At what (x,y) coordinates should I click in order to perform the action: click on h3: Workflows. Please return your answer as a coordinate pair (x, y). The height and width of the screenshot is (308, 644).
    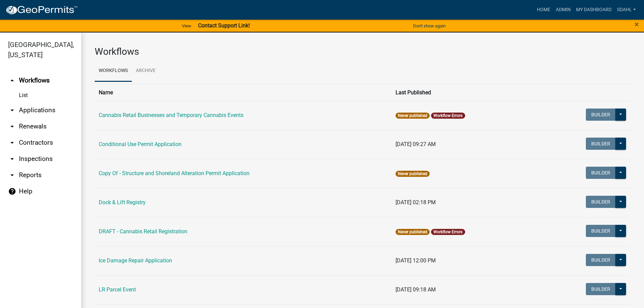
    Looking at the image, I should click on (362, 52).